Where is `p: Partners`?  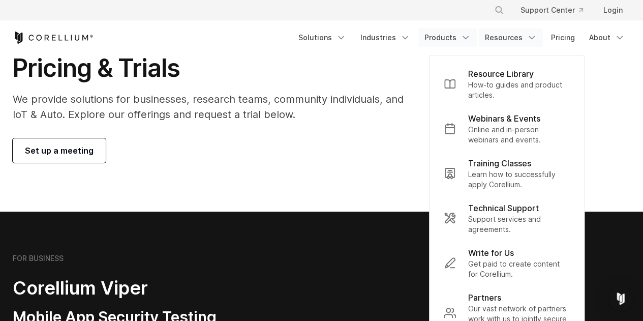 p: Partners is located at coordinates (484, 297).